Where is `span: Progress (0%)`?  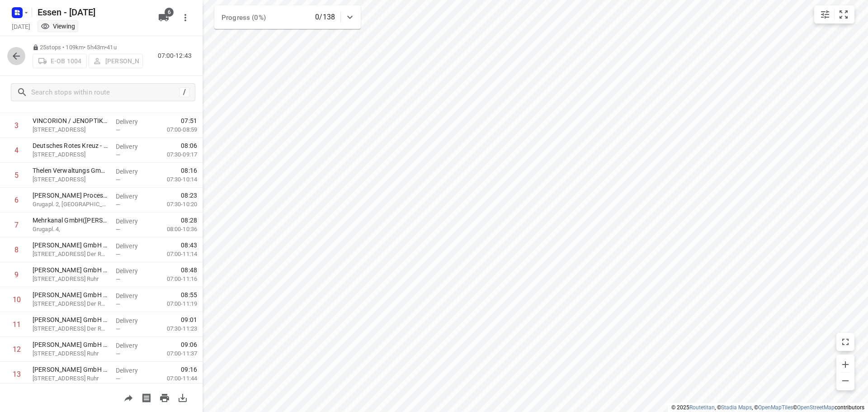 span: Progress (0%) is located at coordinates (244, 18).